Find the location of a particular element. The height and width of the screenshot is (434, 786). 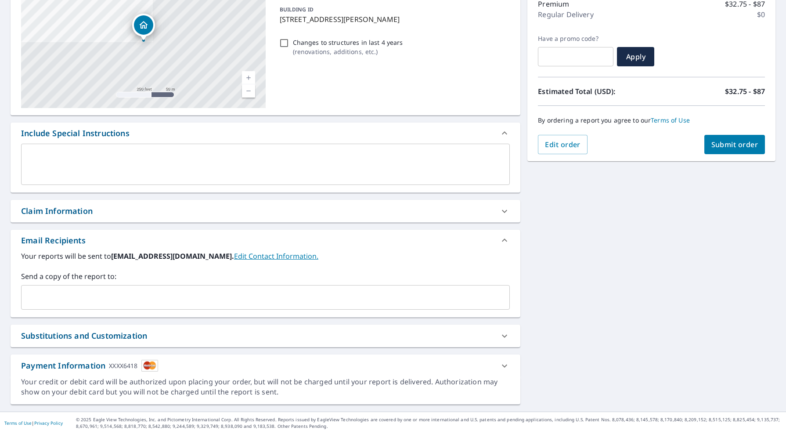

p: © 2025 Eagle View Technologies, Inc. and Pictometry International Corp. All Rights Reserved. Repo... is located at coordinates (428, 423).